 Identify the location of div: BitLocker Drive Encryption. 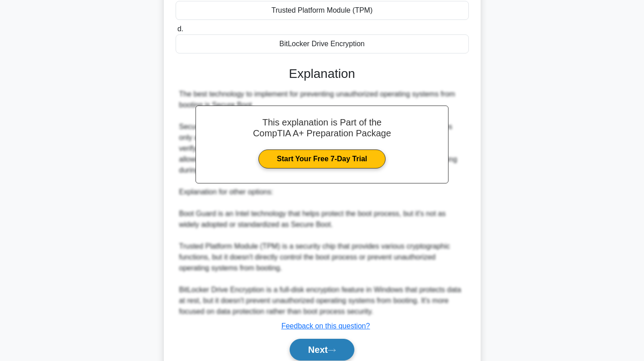
(322, 44).